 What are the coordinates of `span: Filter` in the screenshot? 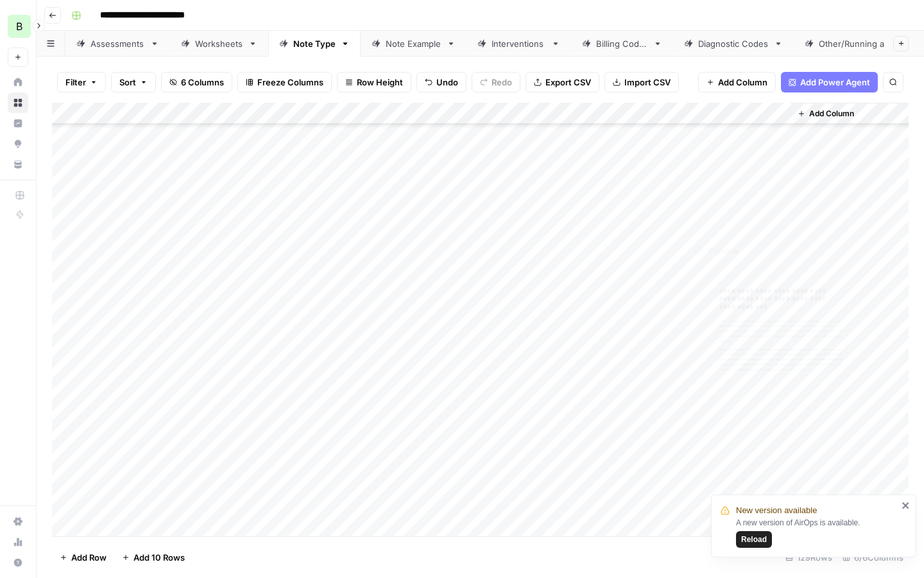 It's located at (76, 83).